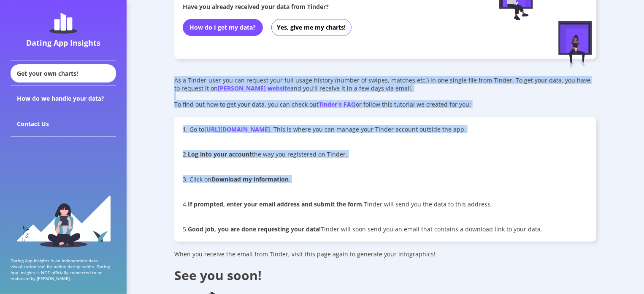 This screenshot has width=644, height=294. Describe the element at coordinates (222, 27) in the screenshot. I see `button: How do I get my data?` at that location.